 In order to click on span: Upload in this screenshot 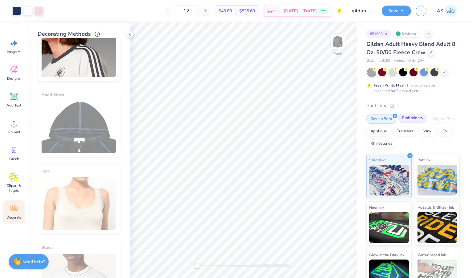, I will do `click(14, 132)`.